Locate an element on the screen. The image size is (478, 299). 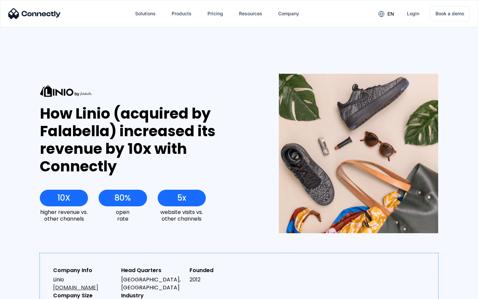
div: en is located at coordinates (391, 14).